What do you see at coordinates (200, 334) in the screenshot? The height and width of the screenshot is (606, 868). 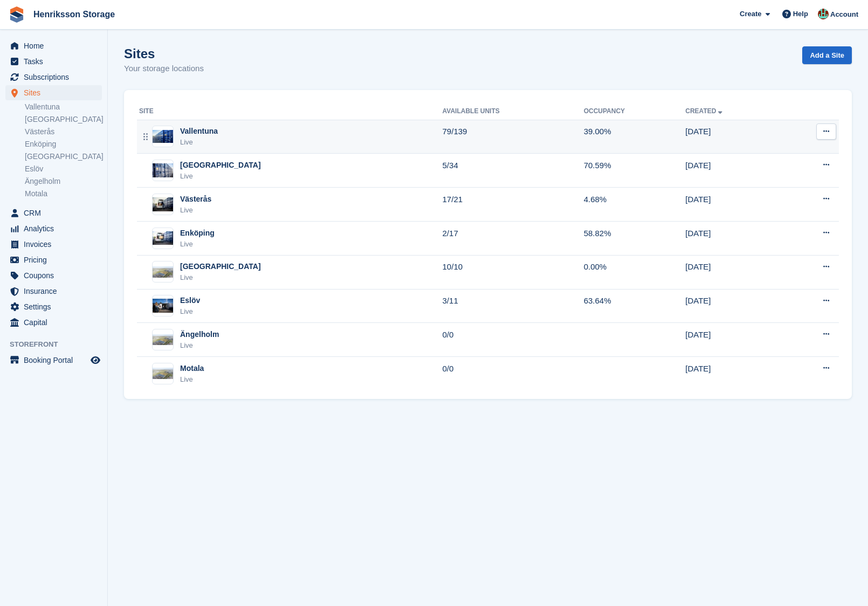 I see `div: Ängelholm` at bounding box center [200, 334].